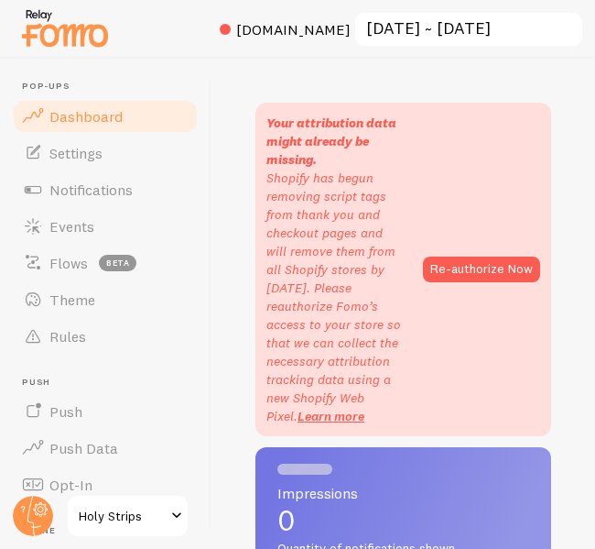  What do you see at coordinates (69, 263) in the screenshot?
I see `span: Flows` at bounding box center [69, 263].